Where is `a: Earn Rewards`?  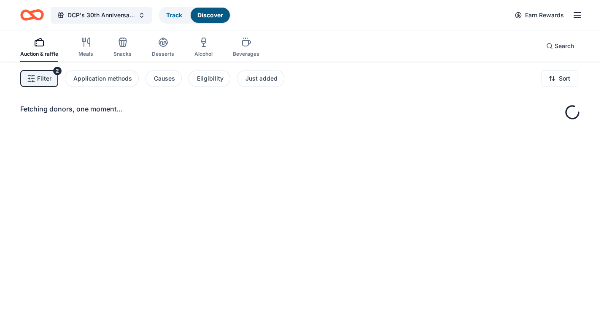
a: Earn Rewards is located at coordinates (540, 15).